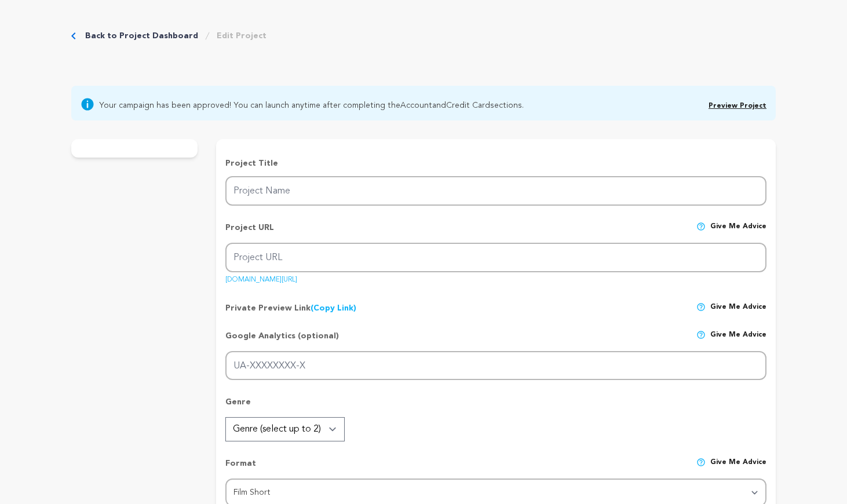 This screenshot has height=504, width=847. Describe the element at coordinates (250, 233) in the screenshot. I see `p: Project URL` at that location.